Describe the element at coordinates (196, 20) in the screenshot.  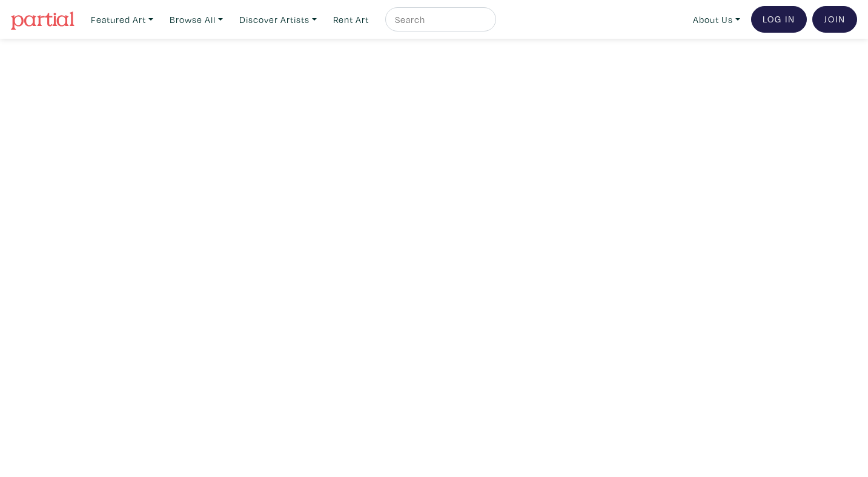
I see `a: Browse All` at that location.